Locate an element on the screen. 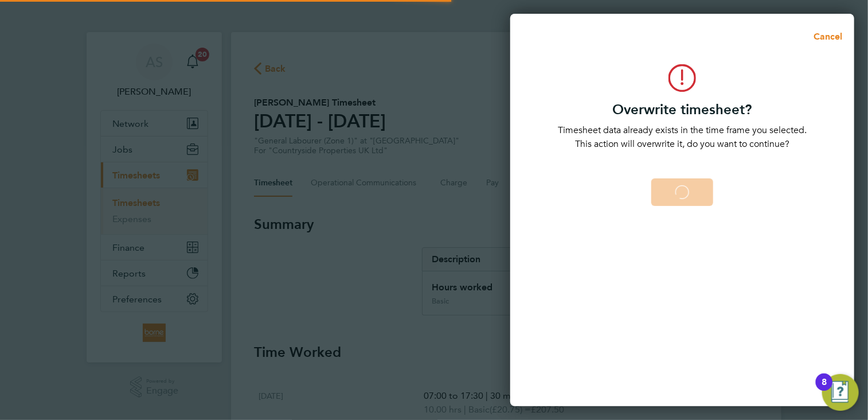  span: Cancel is located at coordinates (826, 36).